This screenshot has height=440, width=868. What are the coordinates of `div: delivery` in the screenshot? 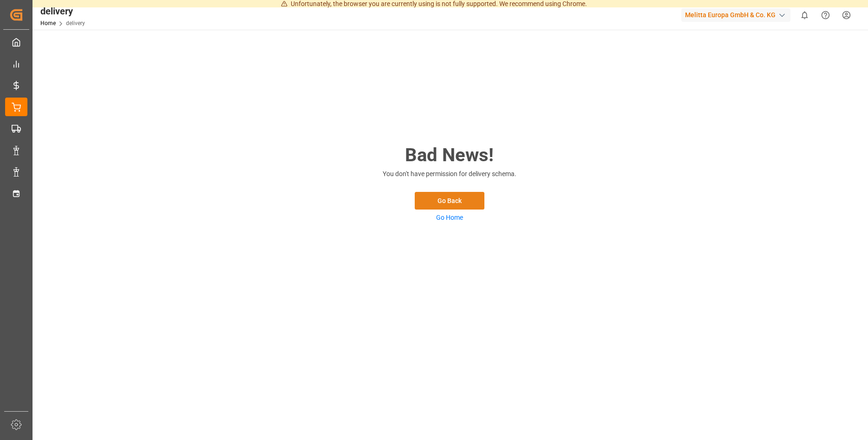 It's located at (62, 11).